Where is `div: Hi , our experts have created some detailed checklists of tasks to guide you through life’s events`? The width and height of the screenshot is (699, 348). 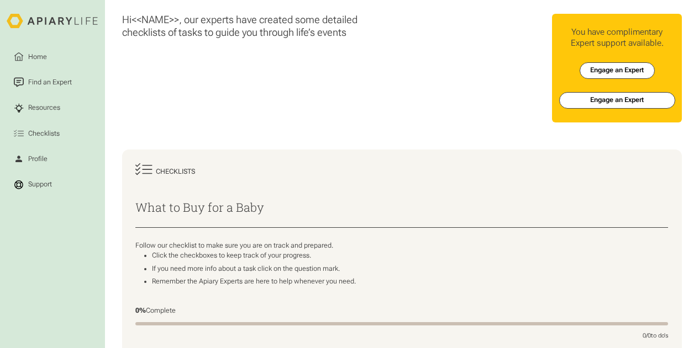
div: Hi , our experts have created some detailed checklists of tasks to guide you through life’s events is located at coordinates (261, 27).